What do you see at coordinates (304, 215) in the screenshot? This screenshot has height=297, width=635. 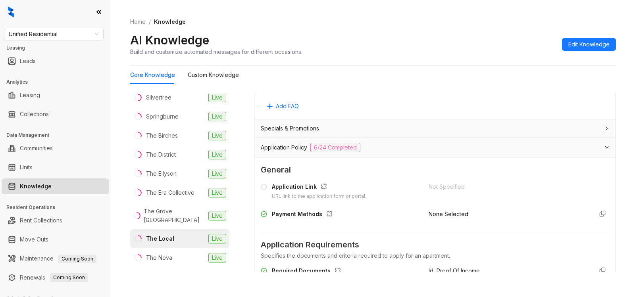 I see `div: Payment Methods` at bounding box center [304, 215].